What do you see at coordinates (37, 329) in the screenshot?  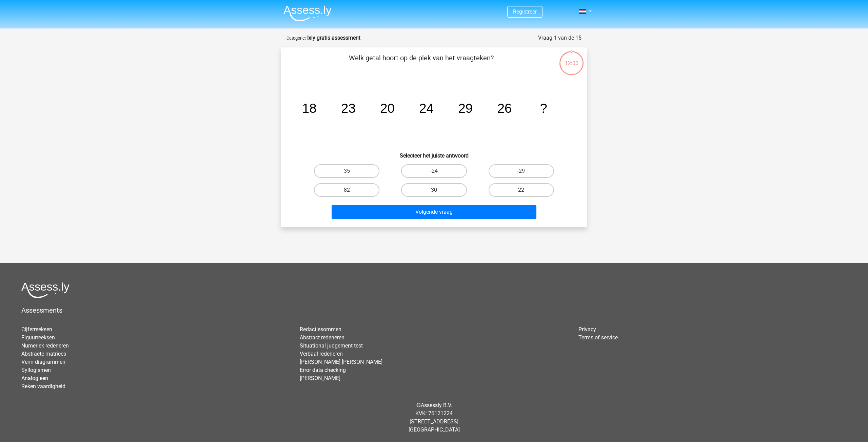 I see `a: Cijferreeksen` at bounding box center [37, 329].